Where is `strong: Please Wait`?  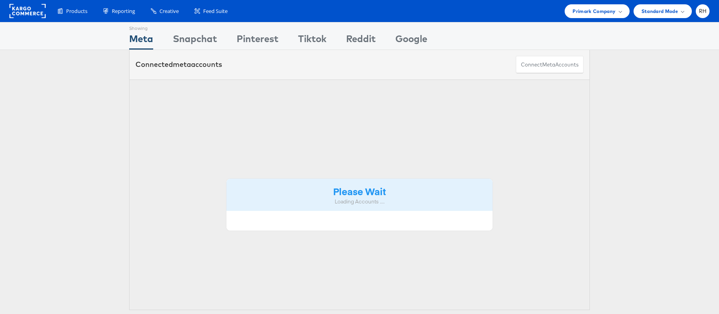
strong: Please Wait is located at coordinates (359, 191).